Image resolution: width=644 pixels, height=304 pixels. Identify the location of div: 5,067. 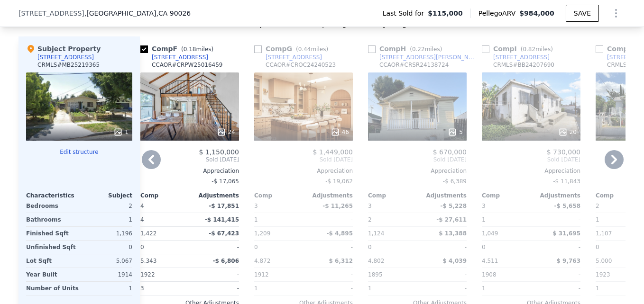
(106, 261).